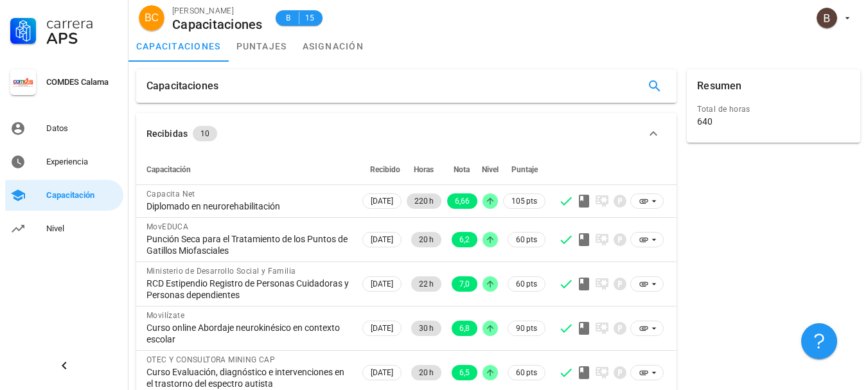  I want to click on span: Nivel, so click(490, 170).